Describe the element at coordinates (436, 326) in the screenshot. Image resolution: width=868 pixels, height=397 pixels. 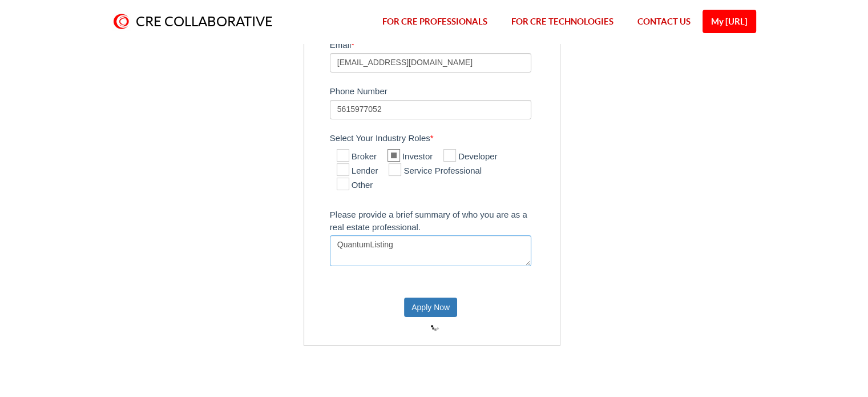
I see `img: spin.gif` at that location.